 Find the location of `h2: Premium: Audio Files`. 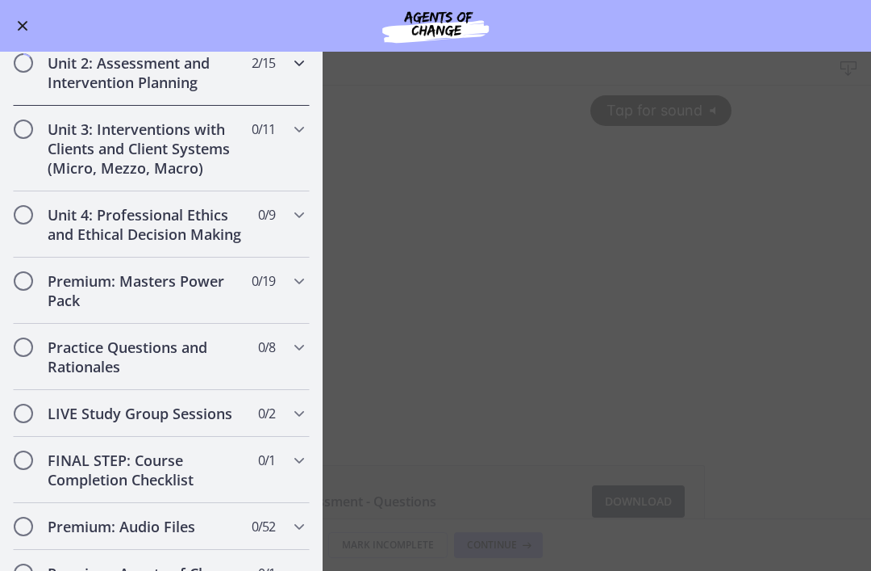

h2: Premium: Audio Files is located at coordinates (146, 526).